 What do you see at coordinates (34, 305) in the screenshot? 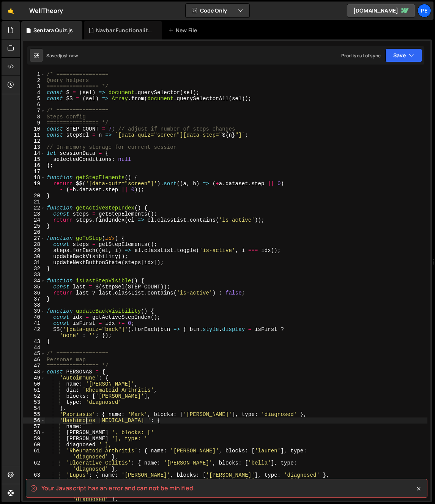
I see `div: 38` at bounding box center [34, 305].